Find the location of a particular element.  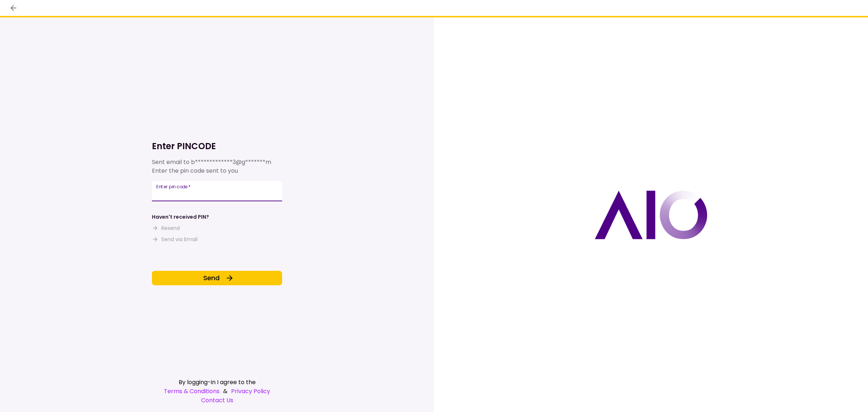

div: Sent email to Enter the pin code sent to you is located at coordinates (217, 166).